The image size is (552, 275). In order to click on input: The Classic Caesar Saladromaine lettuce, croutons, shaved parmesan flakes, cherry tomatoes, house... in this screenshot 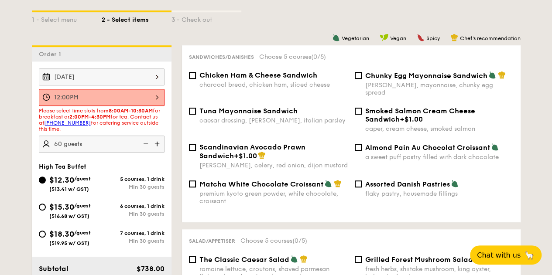, I will do `click(193, 260)`.